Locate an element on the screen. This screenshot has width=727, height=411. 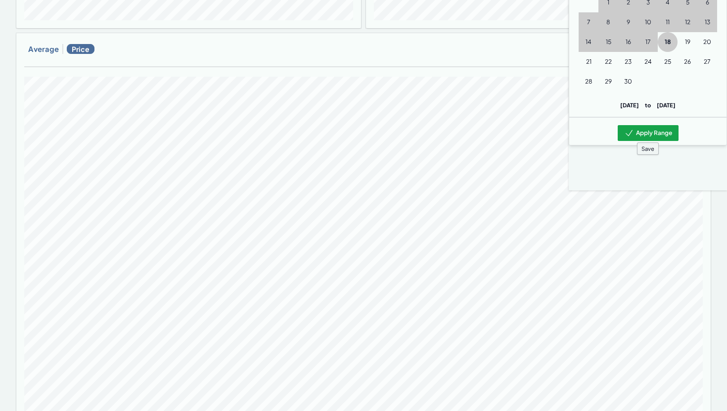
span: 13 is located at coordinates (707, 22).